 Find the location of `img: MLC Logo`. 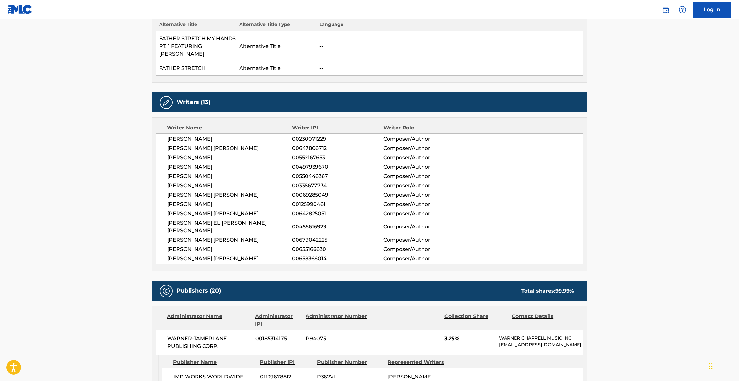

img: MLC Logo is located at coordinates (20, 9).